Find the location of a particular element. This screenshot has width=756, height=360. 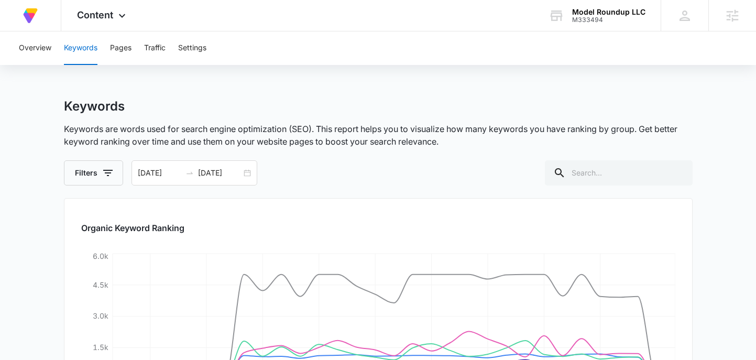

button: Settings is located at coordinates (192, 48).